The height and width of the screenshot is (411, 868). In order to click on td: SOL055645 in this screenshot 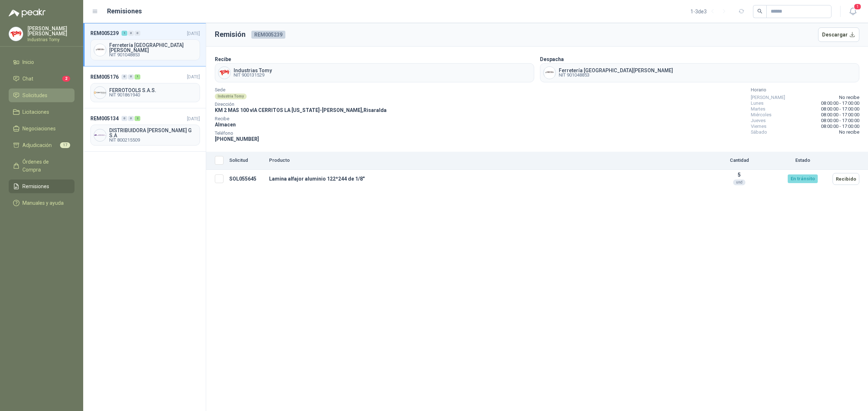, I will do `click(246, 179)`.